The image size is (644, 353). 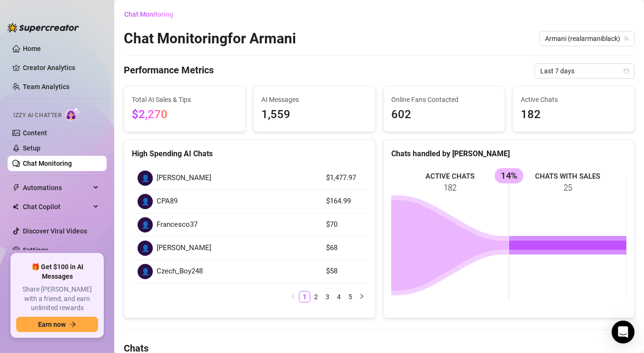 What do you see at coordinates (623, 332) in the screenshot?
I see `div: Open Intercom Messenger` at bounding box center [623, 332].